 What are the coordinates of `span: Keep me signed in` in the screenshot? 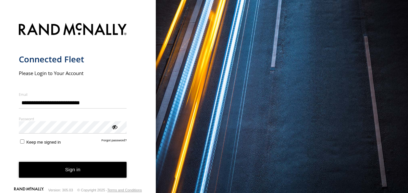 It's located at (43, 142).